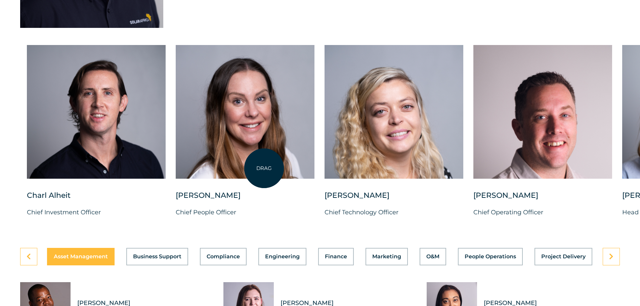 This screenshot has width=640, height=306. Describe the element at coordinates (223, 257) in the screenshot. I see `span: Compliance` at that location.